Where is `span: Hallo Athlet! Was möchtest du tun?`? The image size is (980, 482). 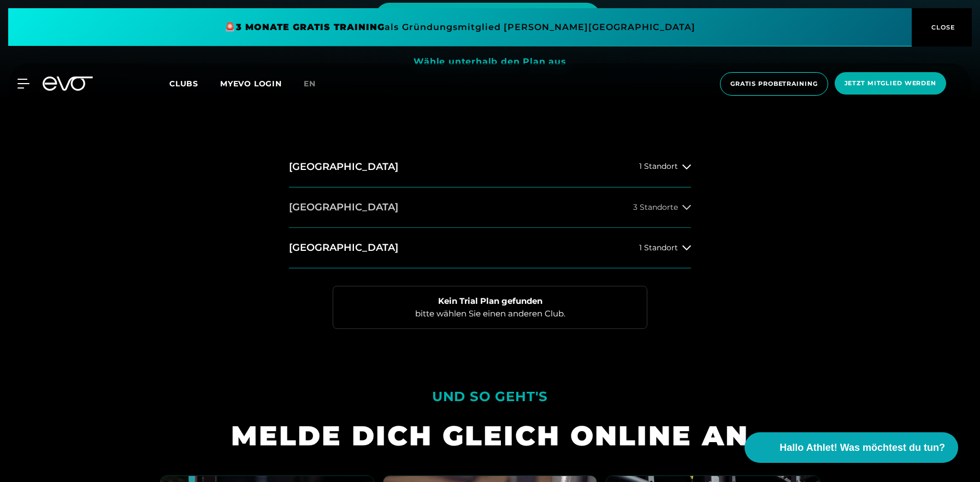 span: Hallo Athlet! Was möchtest du tun? is located at coordinates (862, 447).